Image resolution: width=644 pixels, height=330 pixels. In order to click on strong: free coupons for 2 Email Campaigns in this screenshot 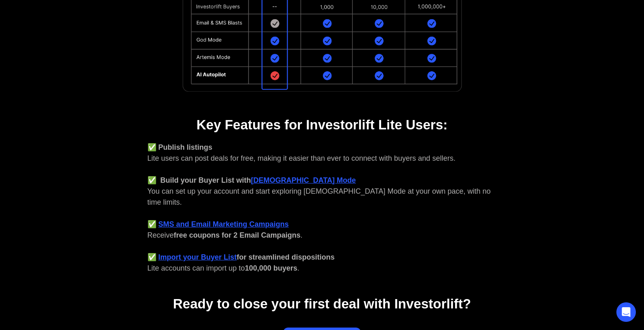, I will do `click(237, 235)`.